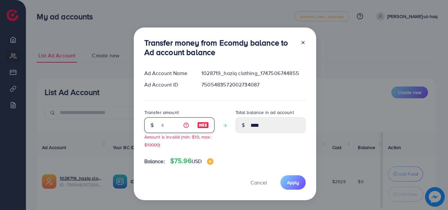  Describe the element at coordinates (293, 182) in the screenshot. I see `button: Apply` at that location.